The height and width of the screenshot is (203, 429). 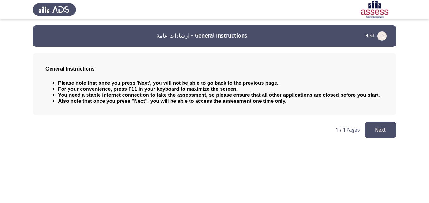 I want to click on img: Assess Talent Management logo, so click(x=54, y=9).